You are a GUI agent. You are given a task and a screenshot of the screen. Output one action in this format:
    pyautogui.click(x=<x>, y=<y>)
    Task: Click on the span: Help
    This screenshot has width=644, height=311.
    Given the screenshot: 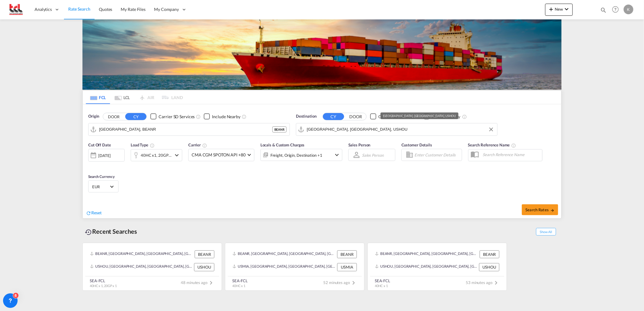 What is the action you would take?
    pyautogui.click(x=615, y=9)
    